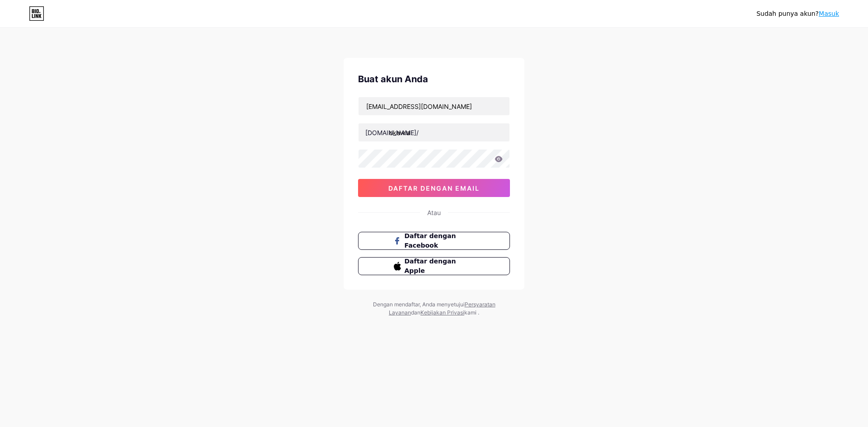 The height and width of the screenshot is (427, 868). What do you see at coordinates (434, 213) in the screenshot?
I see `font: Atau` at bounding box center [434, 213].